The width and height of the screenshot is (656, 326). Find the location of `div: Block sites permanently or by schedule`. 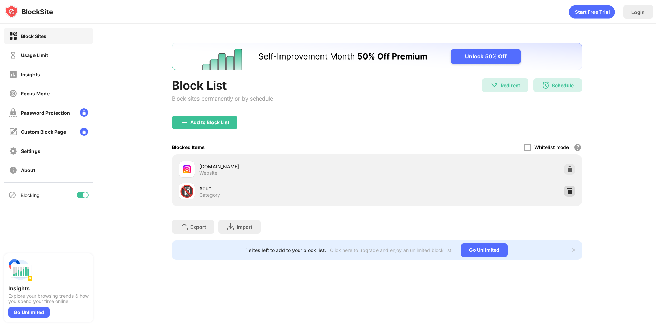

div: Block sites permanently or by schedule is located at coordinates (222, 98).